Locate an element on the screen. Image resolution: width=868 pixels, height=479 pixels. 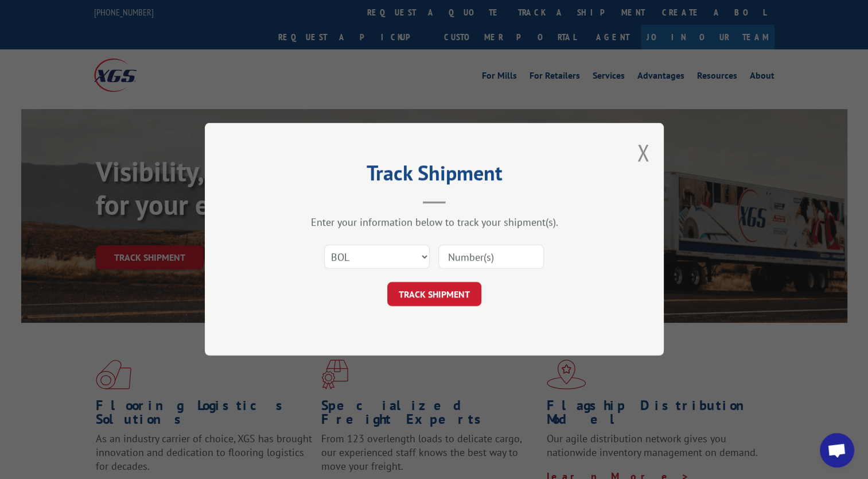
button: TRACK SHIPMENT is located at coordinates (434, 295).